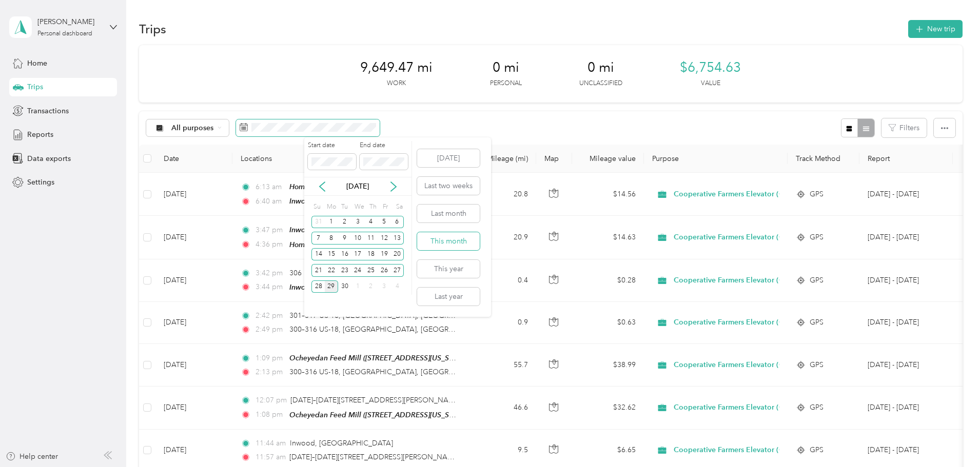  Describe the element at coordinates (270, 415) in the screenshot. I see `span: 1:08 pm` at that location.